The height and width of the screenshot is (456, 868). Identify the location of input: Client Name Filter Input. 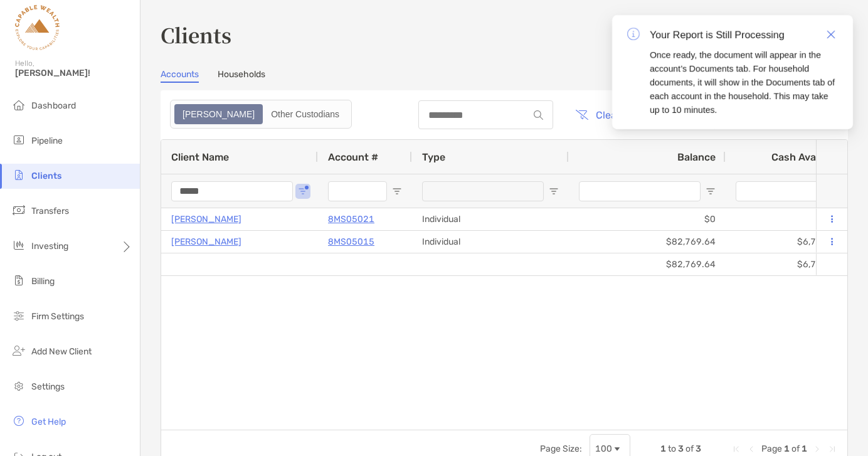
(232, 191).